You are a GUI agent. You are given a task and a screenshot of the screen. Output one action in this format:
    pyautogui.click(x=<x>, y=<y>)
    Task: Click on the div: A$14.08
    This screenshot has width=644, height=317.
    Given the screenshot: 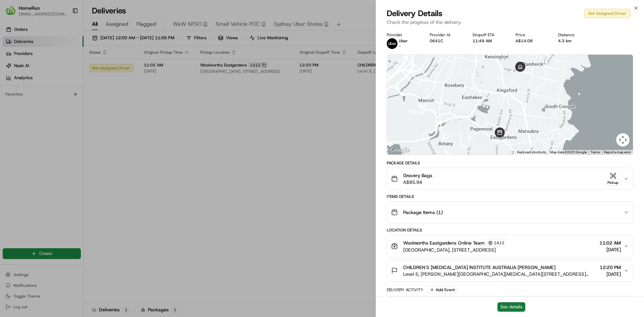 What is the action you would take?
    pyautogui.click(x=532, y=41)
    